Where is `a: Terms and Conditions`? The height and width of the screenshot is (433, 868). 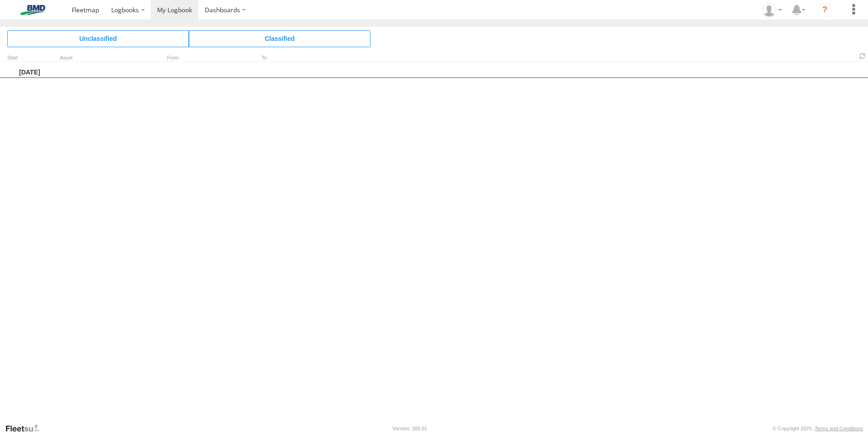 a: Terms and Conditions is located at coordinates (839, 429).